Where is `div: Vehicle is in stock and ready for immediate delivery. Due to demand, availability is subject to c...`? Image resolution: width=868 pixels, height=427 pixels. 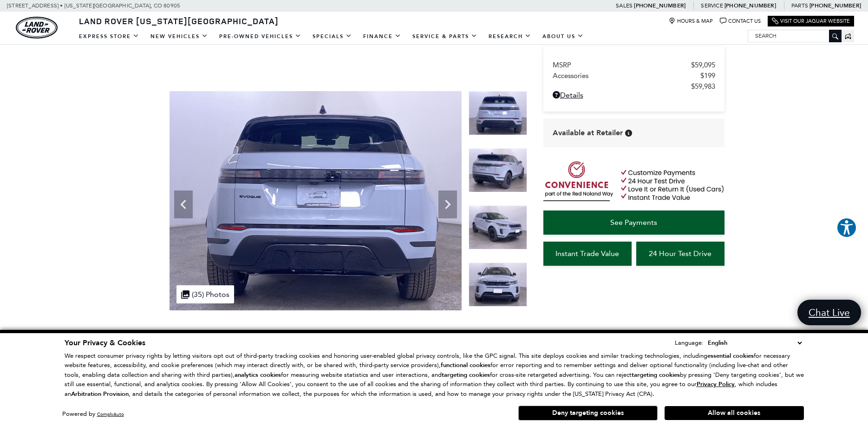 div: Vehicle is in stock and ready for immediate delivery. Due to demand, availability is subject to c... is located at coordinates (628, 133).